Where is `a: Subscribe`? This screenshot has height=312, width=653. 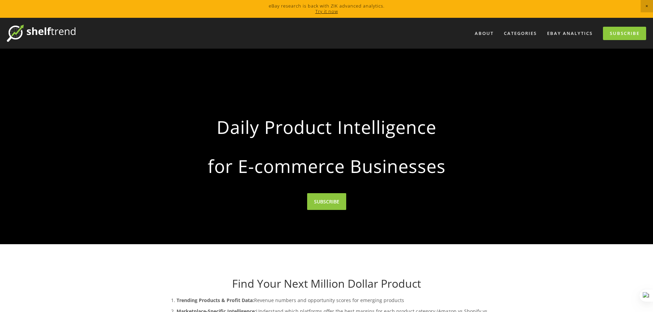 a: Subscribe is located at coordinates (624, 33).